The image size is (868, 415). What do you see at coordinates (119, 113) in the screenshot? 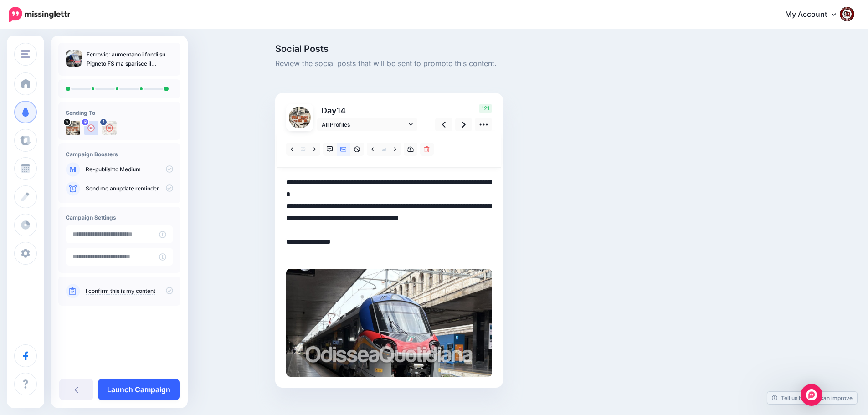
I see `h4: Sending To` at bounding box center [119, 113].